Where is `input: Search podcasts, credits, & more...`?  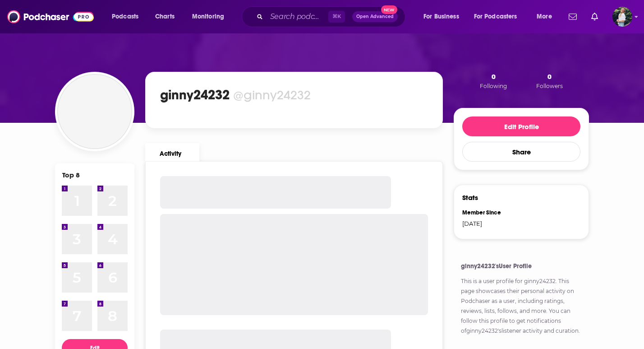
input: Search podcasts, credits, & more... is located at coordinates (298, 17).